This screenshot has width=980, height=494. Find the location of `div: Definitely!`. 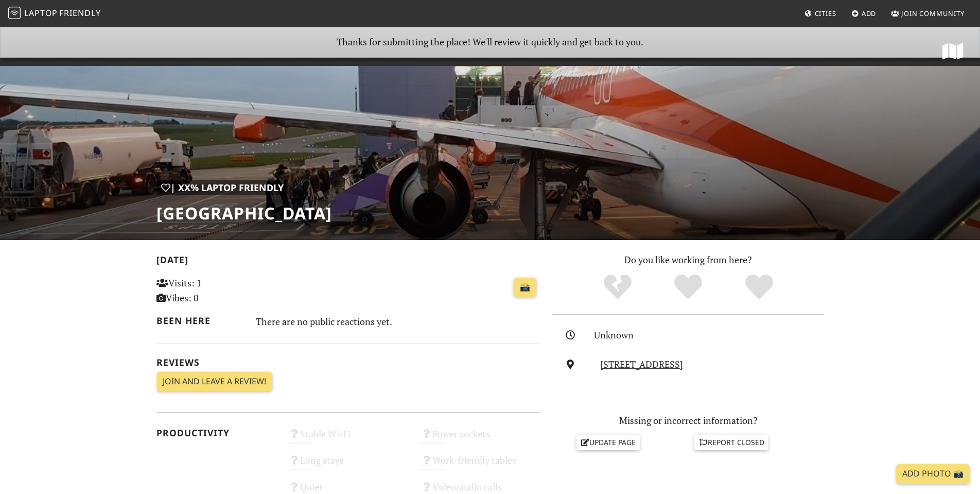

div: Definitely! is located at coordinates (759, 287).